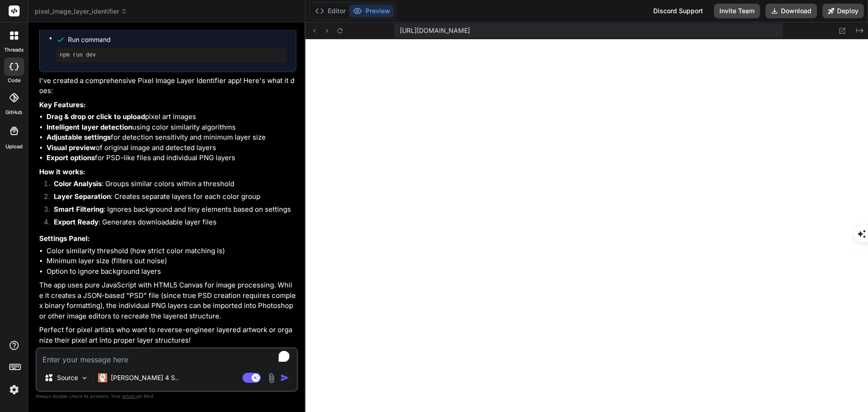 The image size is (868, 412). What do you see at coordinates (167, 86) in the screenshot?
I see `p: I've created a comprehensive Pixel Image Layer Identifier app! Here's what it does:` at bounding box center [167, 86].